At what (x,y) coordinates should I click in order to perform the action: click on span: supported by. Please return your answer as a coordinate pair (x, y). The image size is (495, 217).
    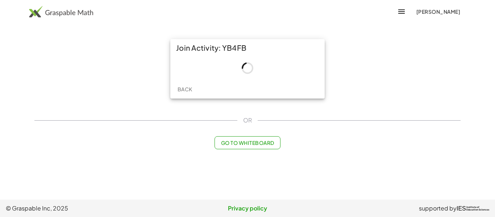
    Looking at the image, I should click on (438, 208).